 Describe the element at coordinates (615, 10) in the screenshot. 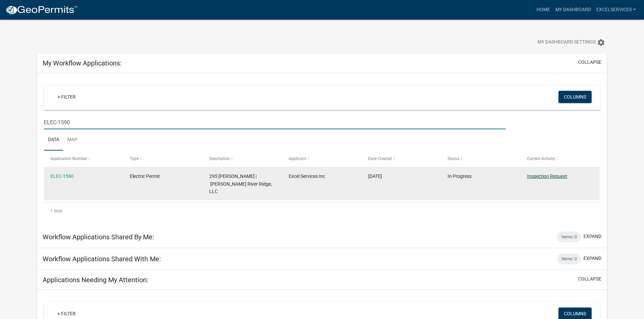

I see `a: excelservices` at that location.